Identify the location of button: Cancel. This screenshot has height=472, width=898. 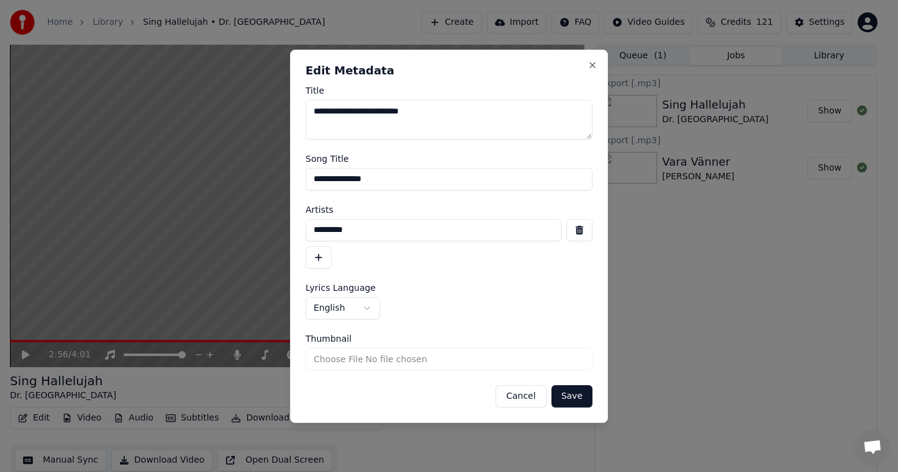
(520, 397).